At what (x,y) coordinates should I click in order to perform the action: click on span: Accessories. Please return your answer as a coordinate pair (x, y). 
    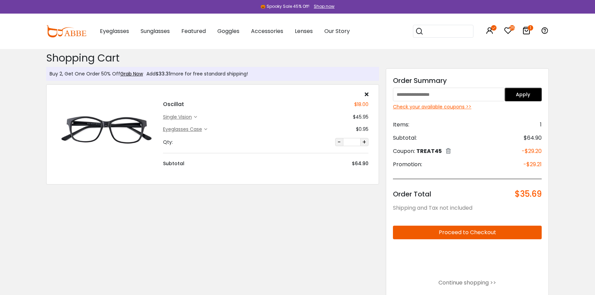
    Looking at the image, I should click on (267, 31).